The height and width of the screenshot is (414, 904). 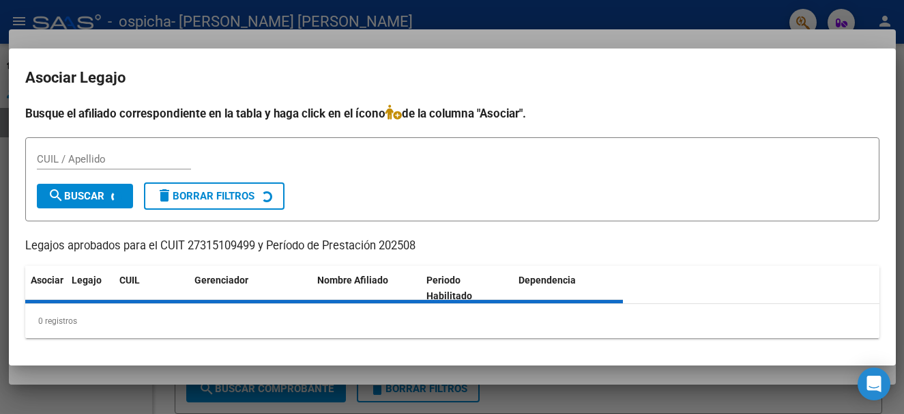 I want to click on mat-icon: search, so click(x=56, y=195).